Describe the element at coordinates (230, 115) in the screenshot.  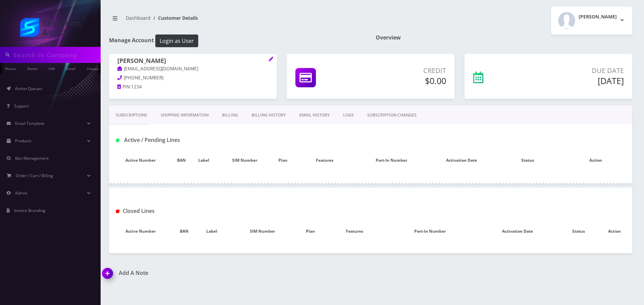
I see `a: Billing` at that location.